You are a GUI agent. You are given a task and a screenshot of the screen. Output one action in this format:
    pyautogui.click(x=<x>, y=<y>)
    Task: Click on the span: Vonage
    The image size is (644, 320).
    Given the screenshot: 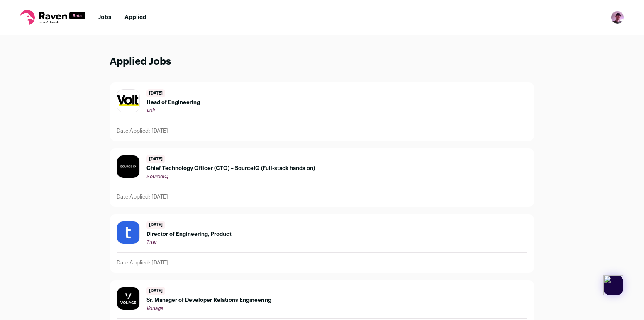 What is the action you would take?
    pyautogui.click(x=155, y=308)
    